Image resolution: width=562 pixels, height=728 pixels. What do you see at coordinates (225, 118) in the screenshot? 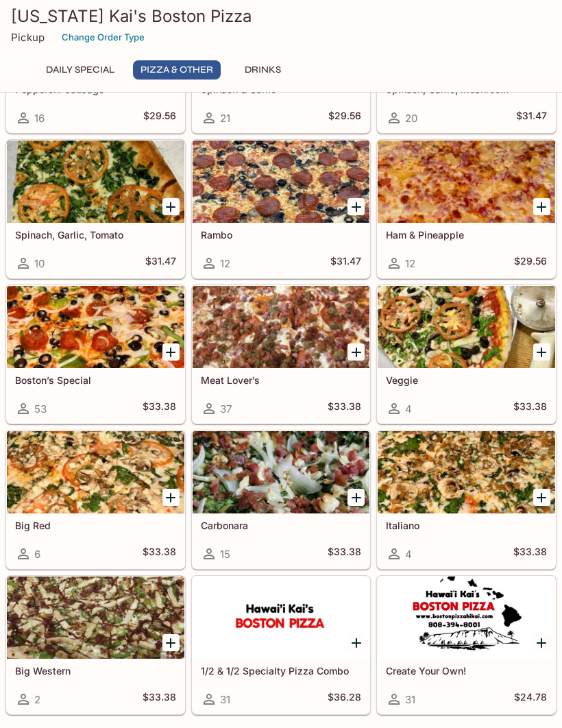
I see `span: 21` at bounding box center [225, 118].